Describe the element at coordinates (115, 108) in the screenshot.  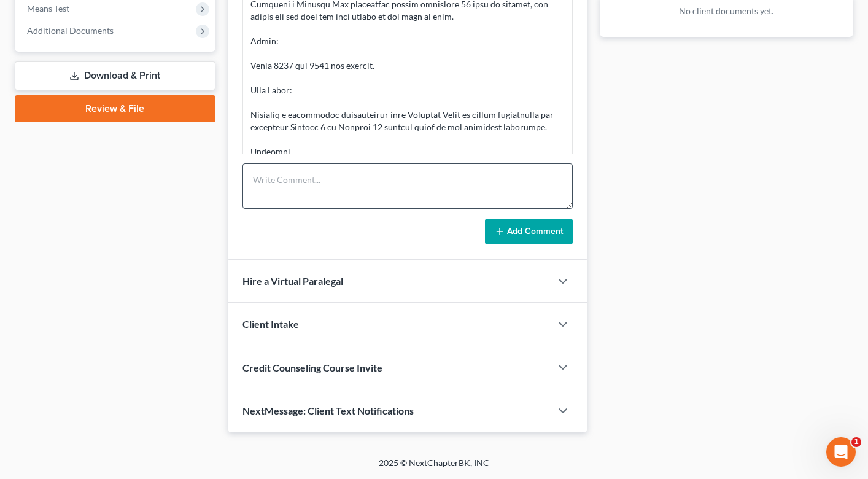
I see `a: Review & File` at that location.